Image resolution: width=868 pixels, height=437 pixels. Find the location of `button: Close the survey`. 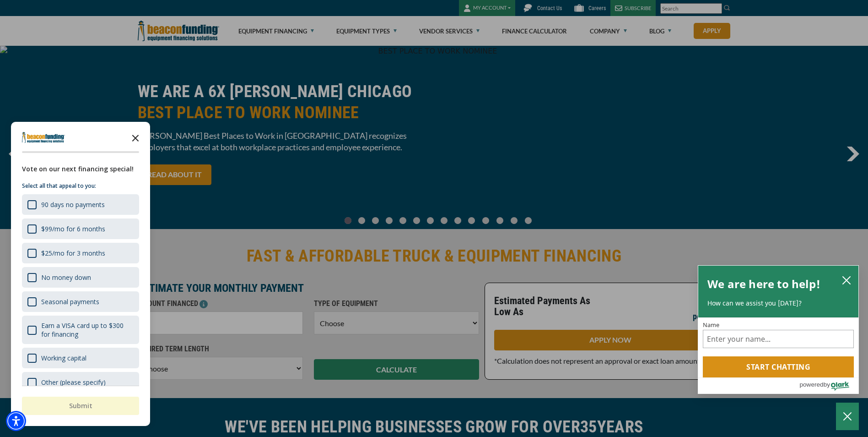

button: Close the survey is located at coordinates (135, 137).